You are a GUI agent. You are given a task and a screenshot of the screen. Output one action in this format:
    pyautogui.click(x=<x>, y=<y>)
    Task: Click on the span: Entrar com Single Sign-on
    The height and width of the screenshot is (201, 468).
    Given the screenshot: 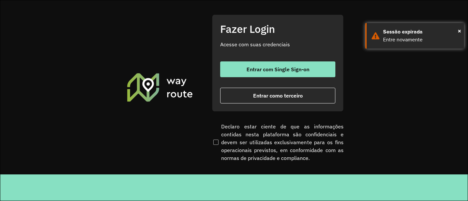 What is the action you would take?
    pyautogui.click(x=277, y=69)
    